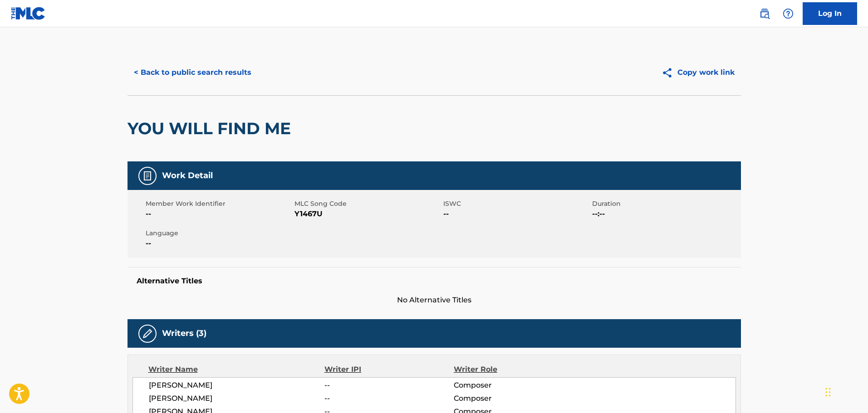 Image resolution: width=868 pixels, height=413 pixels. I want to click on span: Y1467U, so click(368, 214).